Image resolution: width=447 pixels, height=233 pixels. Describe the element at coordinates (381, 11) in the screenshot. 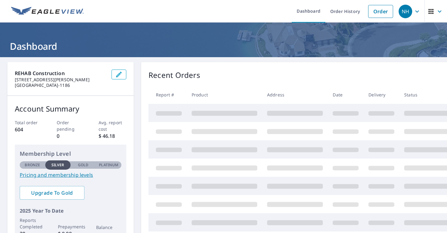

I see `a: Order` at that location.